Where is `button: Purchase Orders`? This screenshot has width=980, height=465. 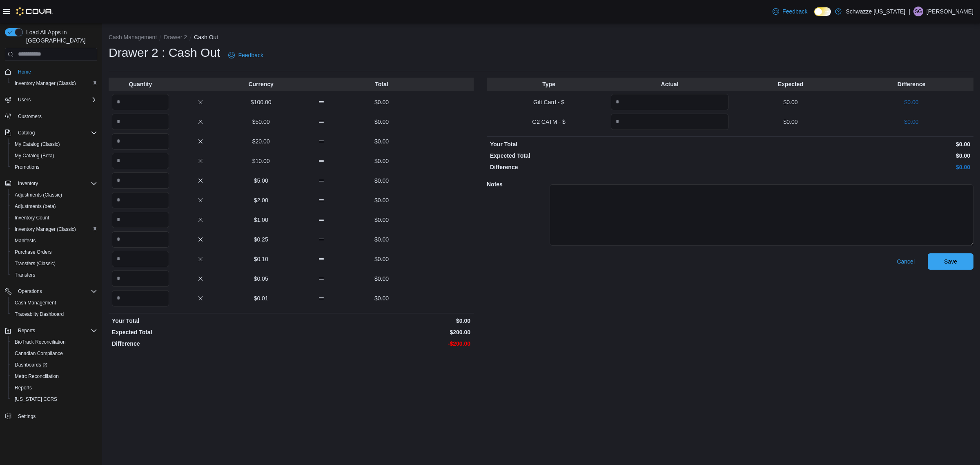
button: Purchase Orders is located at coordinates (54, 252).